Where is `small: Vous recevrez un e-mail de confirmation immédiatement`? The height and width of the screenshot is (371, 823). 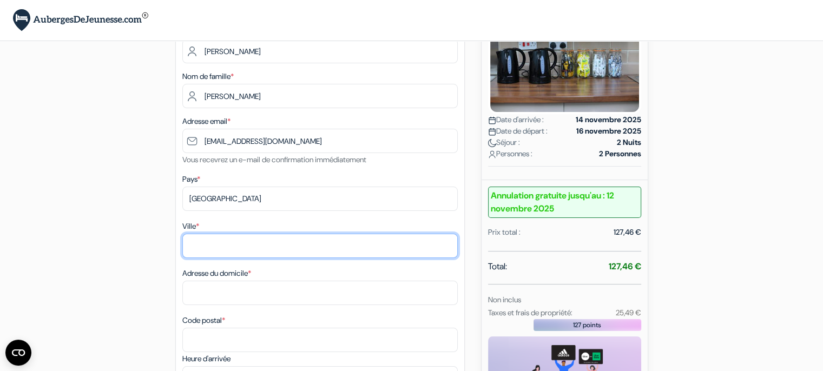 small: Vous recevrez un e-mail de confirmation immédiatement is located at coordinates (274, 160).